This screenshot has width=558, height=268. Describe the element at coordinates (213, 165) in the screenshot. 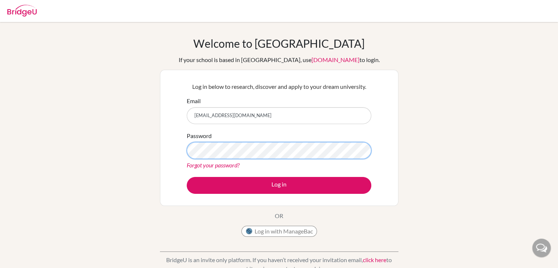

I see `a: Forgot your password?` at that location.